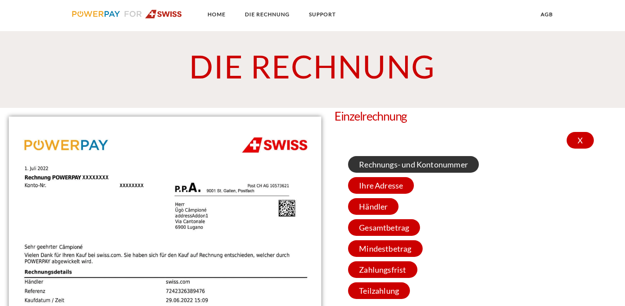 This screenshot has width=625, height=306. What do you see at coordinates (413, 165) in the screenshot?
I see `span: Rechnungs- und Kontonummer` at bounding box center [413, 165].